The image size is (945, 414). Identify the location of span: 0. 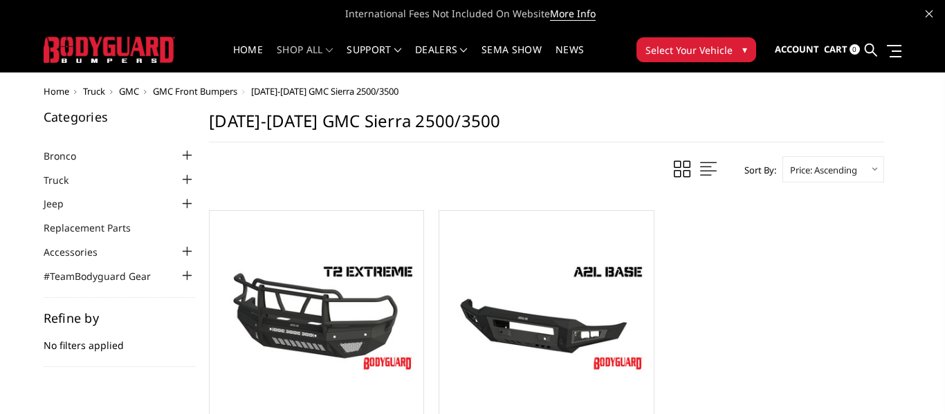
(854, 49).